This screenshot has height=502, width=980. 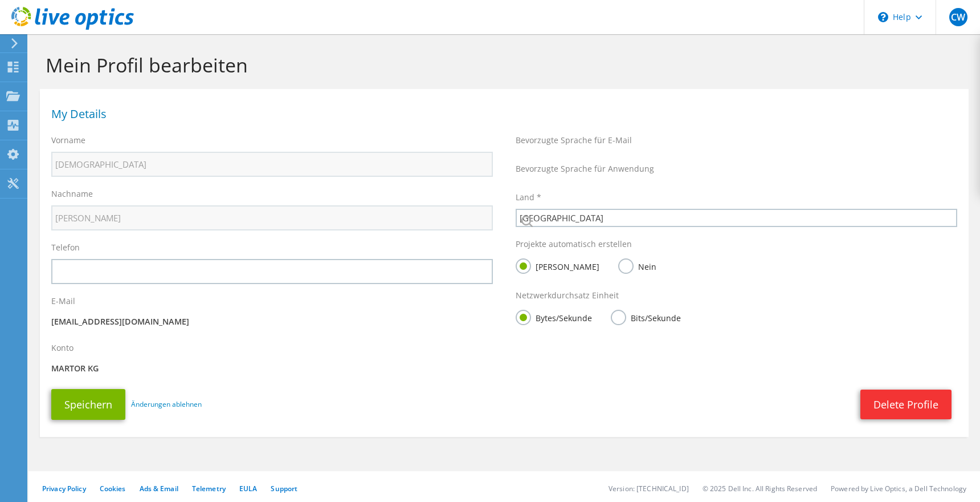 I want to click on a: Telemetry, so click(x=209, y=488).